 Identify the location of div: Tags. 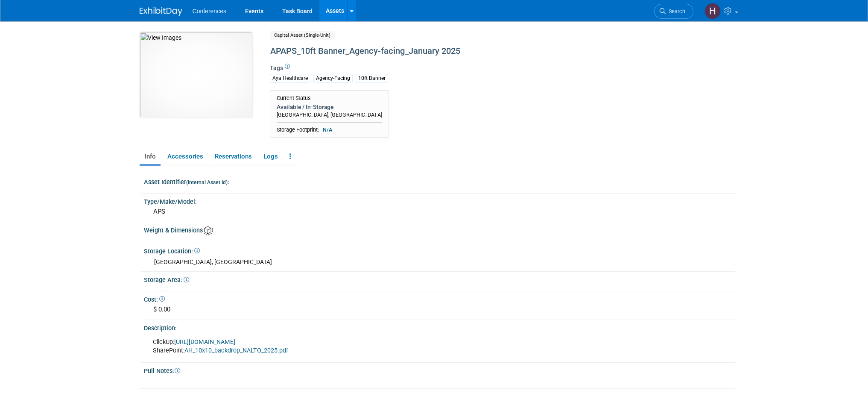
(464, 76).